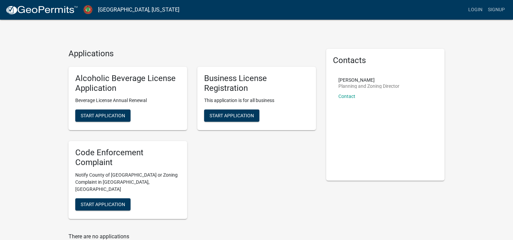 The width and height of the screenshot is (513, 240). What do you see at coordinates (192, 137) in the screenshot?
I see `wm-workflow-list-section: Applications` at bounding box center [192, 137].